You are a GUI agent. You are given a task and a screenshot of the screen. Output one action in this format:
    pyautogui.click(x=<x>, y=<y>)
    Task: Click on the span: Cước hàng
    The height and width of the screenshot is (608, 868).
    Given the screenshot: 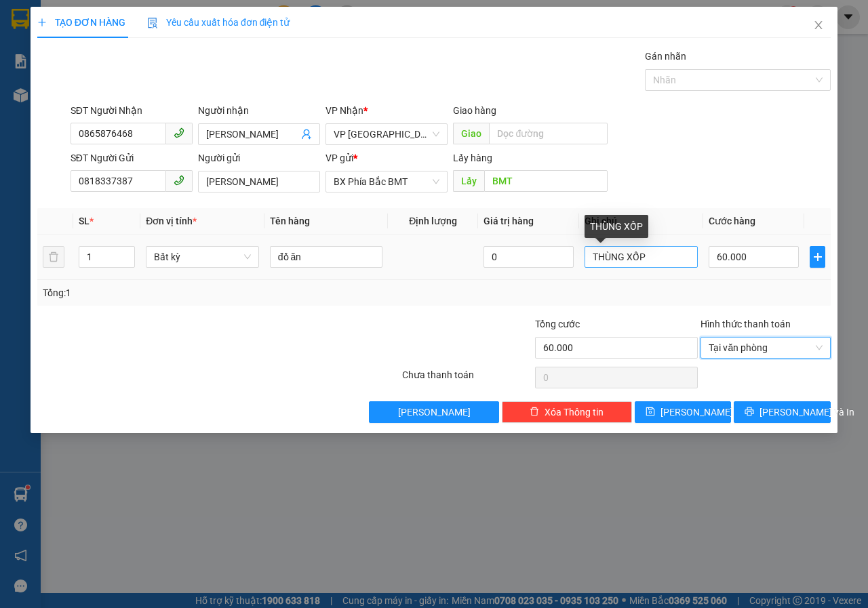 What is the action you would take?
    pyautogui.click(x=732, y=221)
    